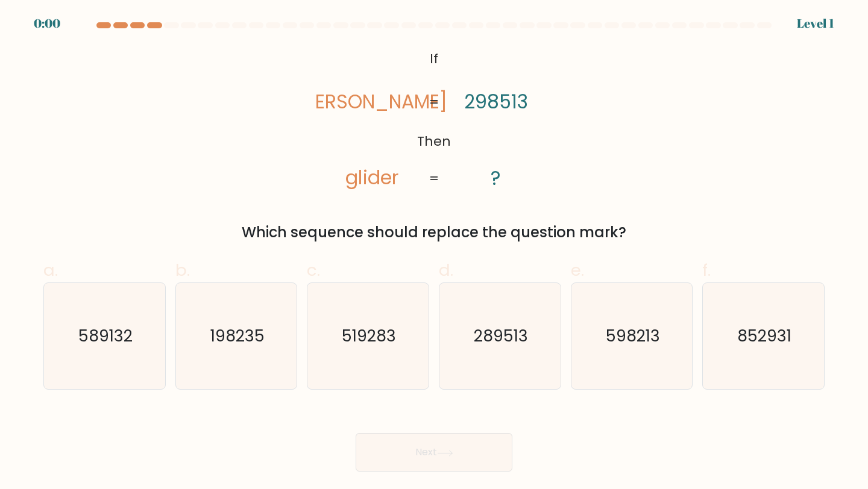  What do you see at coordinates (706, 270) in the screenshot?
I see `span: f.` at bounding box center [706, 270].